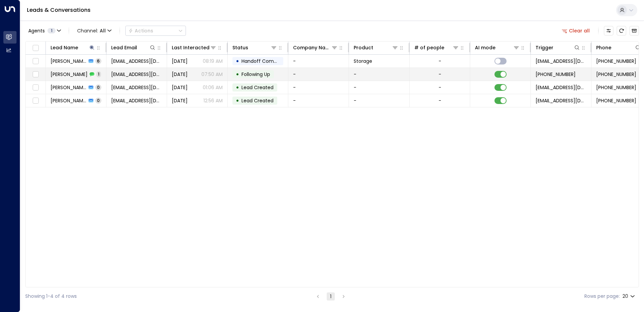  What do you see at coordinates (265, 61) in the screenshot?
I see `span: Handoff Completed` at bounding box center [265, 61].